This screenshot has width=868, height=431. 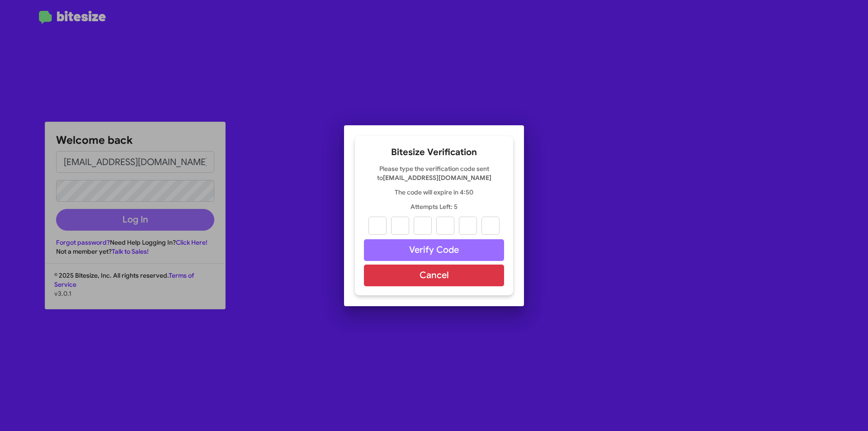 I want to click on button: Cancel, so click(x=434, y=275).